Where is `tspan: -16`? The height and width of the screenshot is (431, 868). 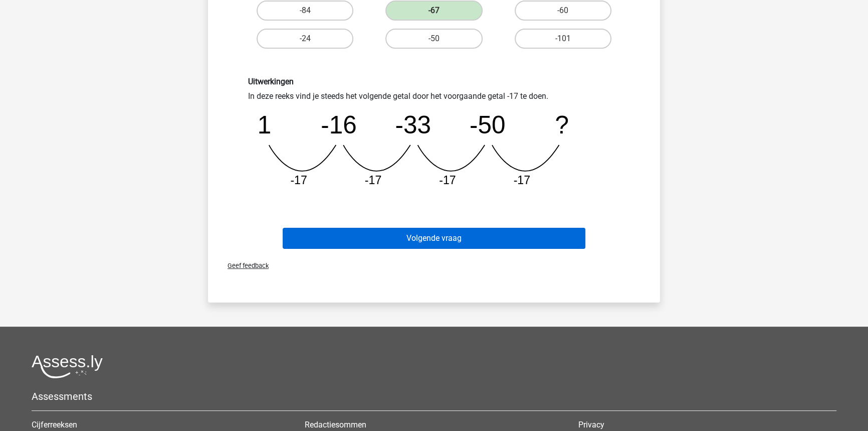
tspan: -16 is located at coordinates (339, 124).